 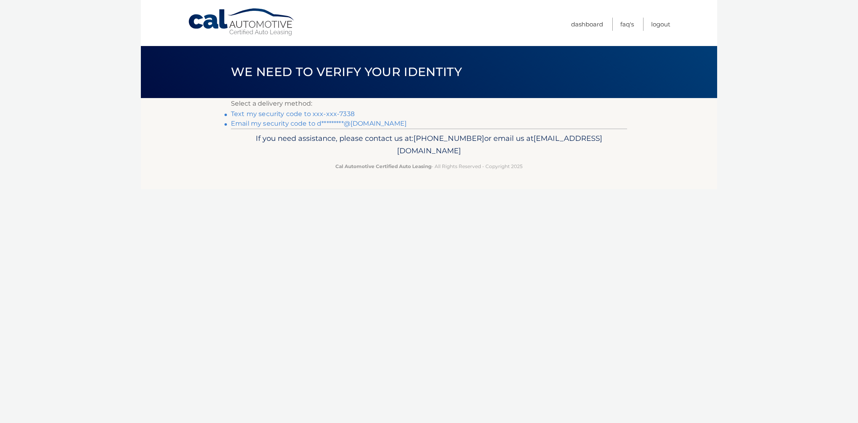 What do you see at coordinates (383, 166) in the screenshot?
I see `strong: Cal Automotive Certified Auto Leasing` at bounding box center [383, 166].